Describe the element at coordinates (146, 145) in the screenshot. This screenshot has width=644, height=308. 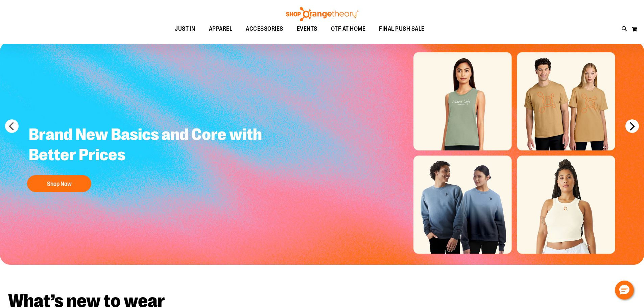
I see `h2: Brand New Basics and Core with Better Prices` at that location.